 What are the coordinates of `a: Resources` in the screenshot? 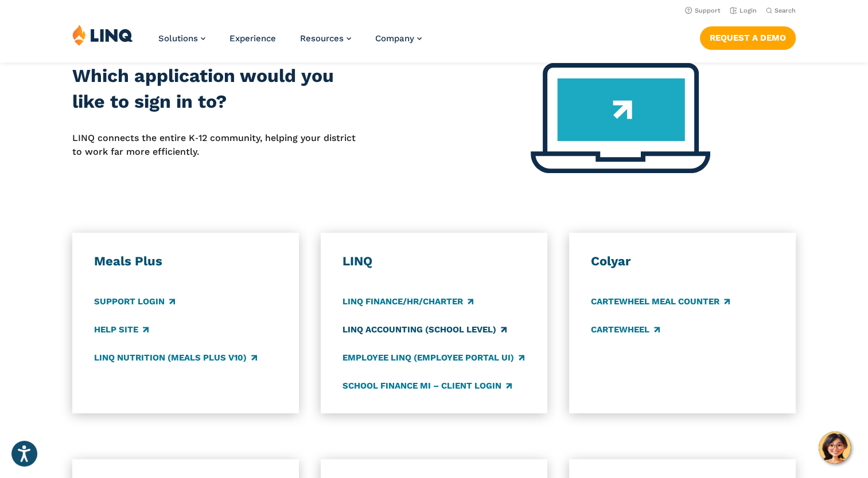 It's located at (325, 38).